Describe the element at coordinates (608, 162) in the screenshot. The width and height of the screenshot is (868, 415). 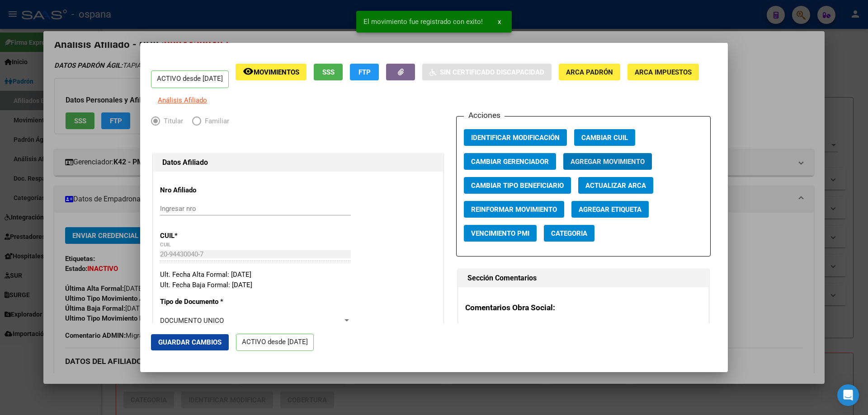
I see `span: Agregar Movimiento` at that location.